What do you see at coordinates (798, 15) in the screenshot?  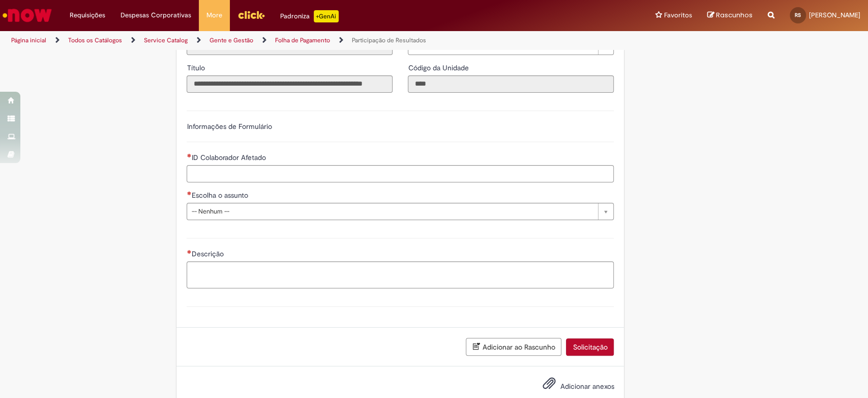 I see `span: RS` at bounding box center [798, 15].